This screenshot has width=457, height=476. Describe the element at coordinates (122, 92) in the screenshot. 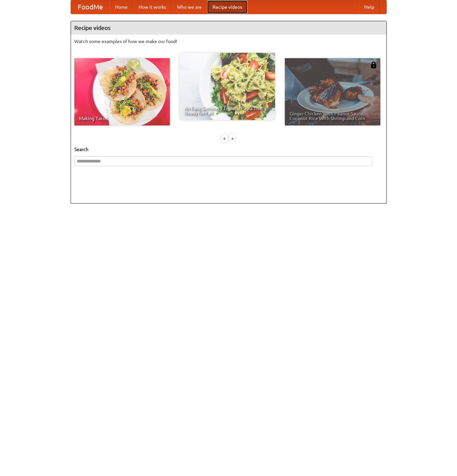

I see `a: Making Tacos` at that location.